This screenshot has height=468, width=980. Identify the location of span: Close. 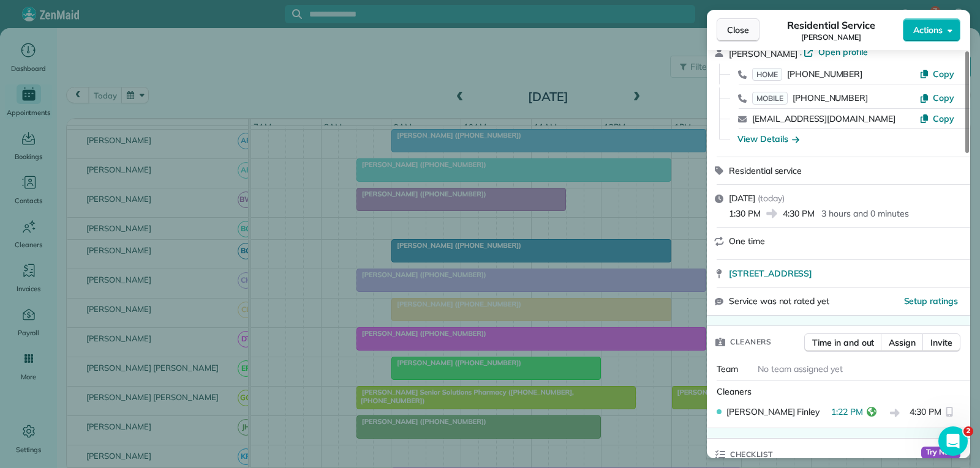
(738, 30).